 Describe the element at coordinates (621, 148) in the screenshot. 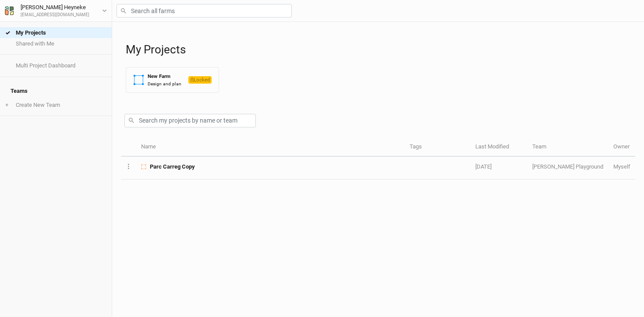

I see `th: Owner` at that location.